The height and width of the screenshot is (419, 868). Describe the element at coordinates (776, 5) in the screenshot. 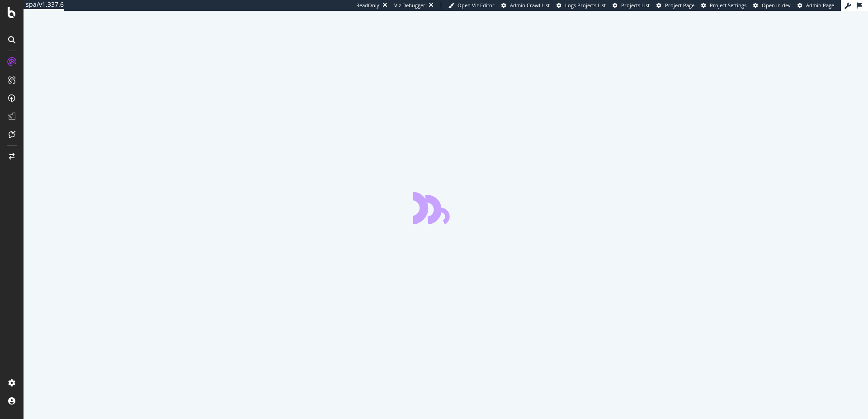

I see `span: Open in dev` at that location.